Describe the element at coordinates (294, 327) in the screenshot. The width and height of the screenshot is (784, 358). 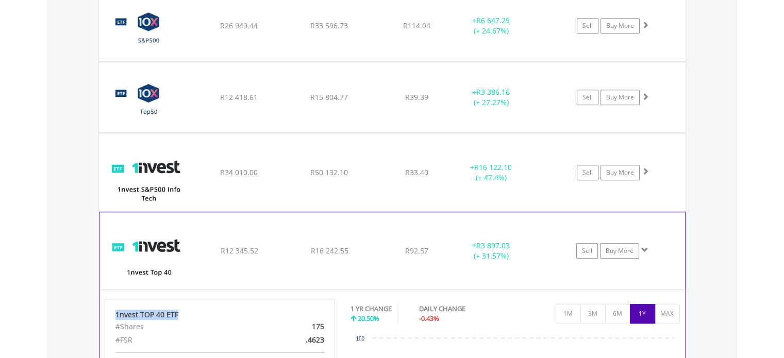
I see `div: 175` at that location.